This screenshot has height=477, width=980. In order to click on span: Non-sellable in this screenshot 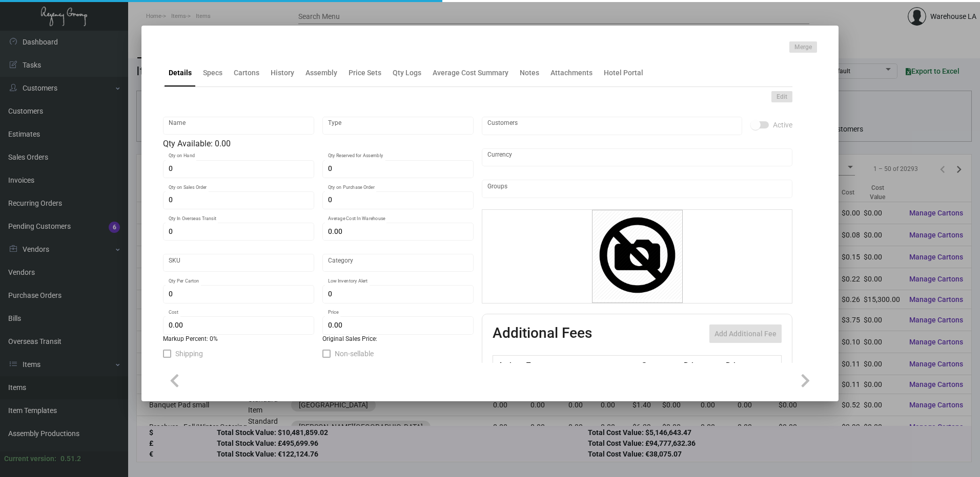, I will do `click(355, 354)`.